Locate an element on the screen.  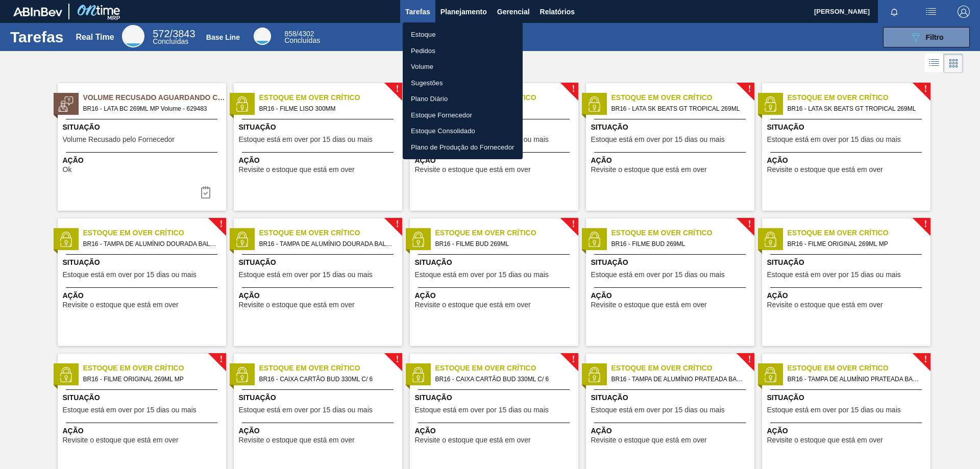
li: Plano de Produção do Fornecedor is located at coordinates (463, 148).